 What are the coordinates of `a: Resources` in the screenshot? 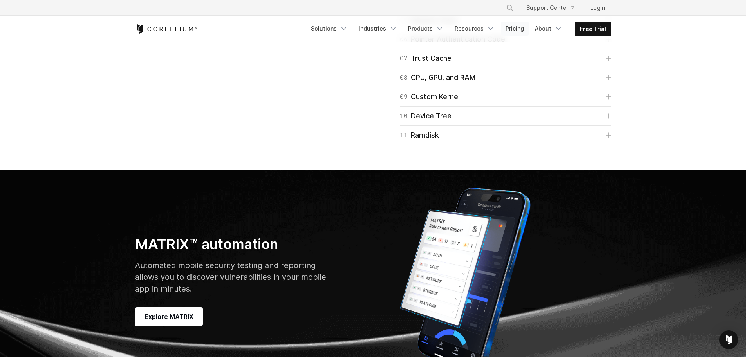 It's located at (475, 29).